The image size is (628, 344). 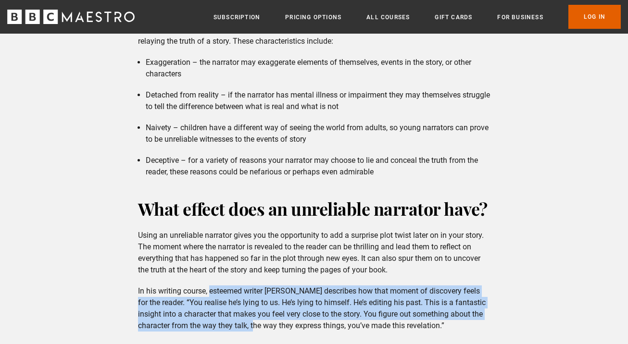 What do you see at coordinates (318, 68) in the screenshot?
I see `li: Exaggeration – the narrator may exaggerate elements of themselves, events in the story, or other ...` at bounding box center [318, 68].